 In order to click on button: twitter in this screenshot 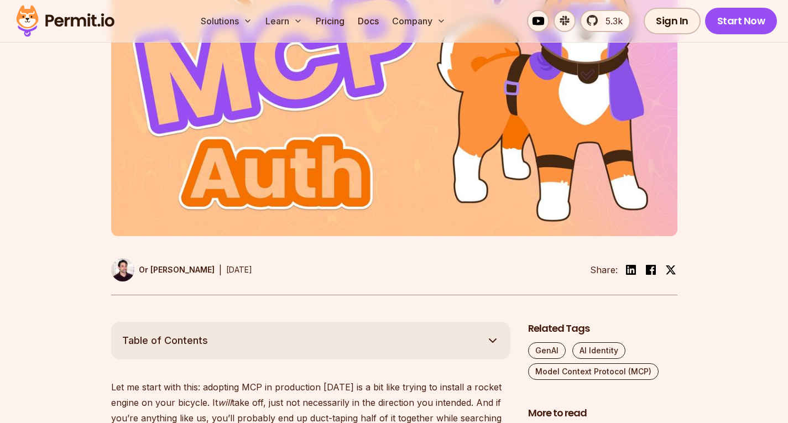, I will do `click(671, 270)`.